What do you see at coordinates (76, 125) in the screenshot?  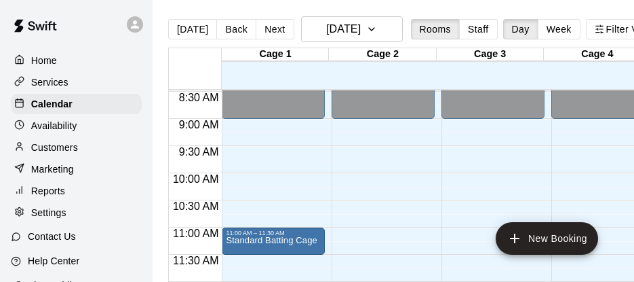 I see `div: Availability` at bounding box center [76, 125].